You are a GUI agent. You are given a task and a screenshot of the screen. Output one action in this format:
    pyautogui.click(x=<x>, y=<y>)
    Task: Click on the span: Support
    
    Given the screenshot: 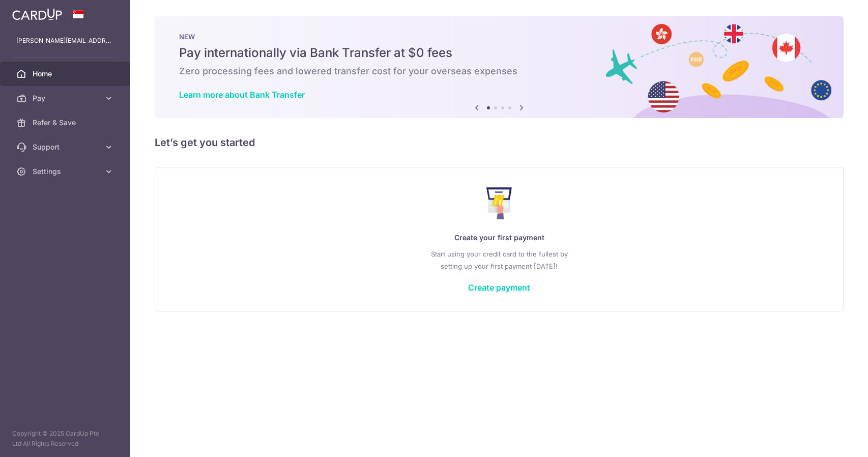 What is the action you would take?
    pyautogui.click(x=66, y=147)
    